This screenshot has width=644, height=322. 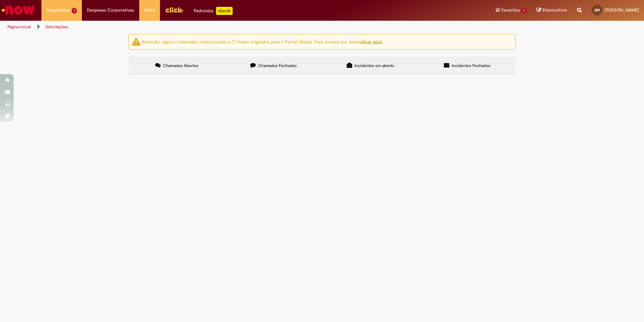 I want to click on span: GM, so click(x=597, y=10).